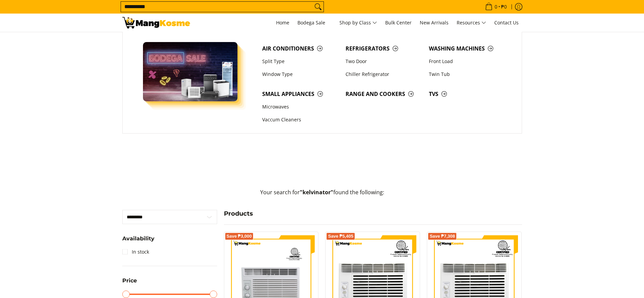 The width and height of the screenshot is (644, 298). I want to click on span: Availability, so click(139, 238).